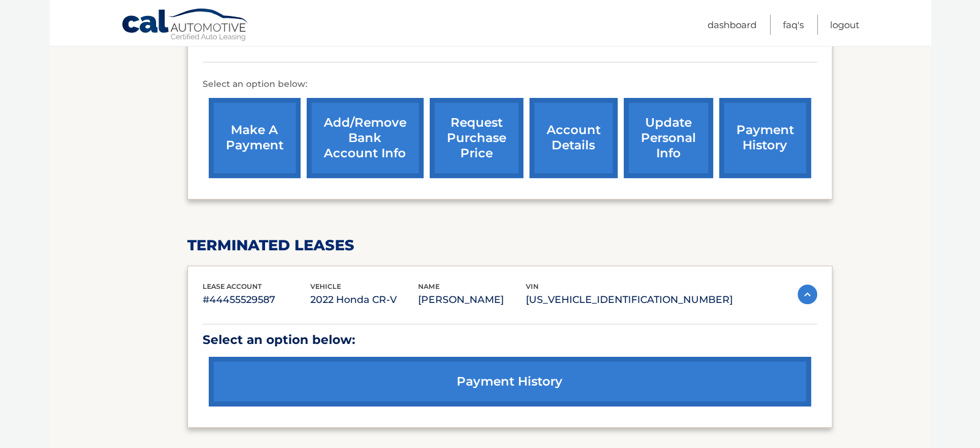  I want to click on span: vehicle, so click(326, 286).